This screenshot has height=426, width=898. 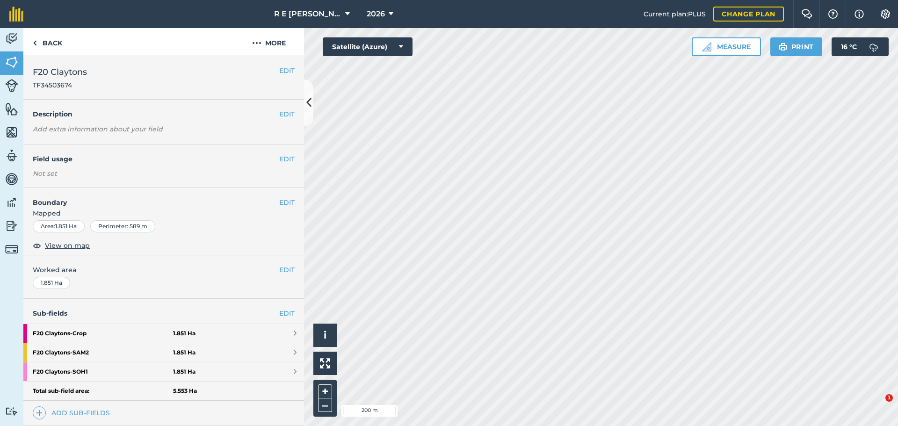 I want to click on h4: Description, so click(x=164, y=114).